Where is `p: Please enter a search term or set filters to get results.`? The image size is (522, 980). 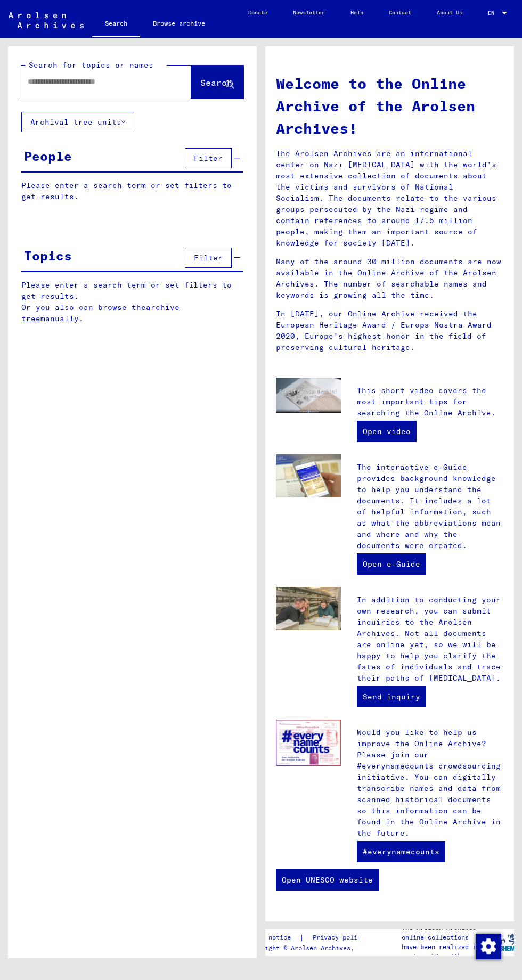 p: Please enter a search term or set filters to get results. is located at coordinates (132, 191).